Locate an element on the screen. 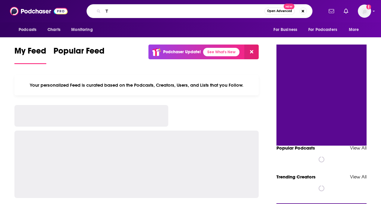  input: Search podcasts, credits, & more... is located at coordinates (184, 11).